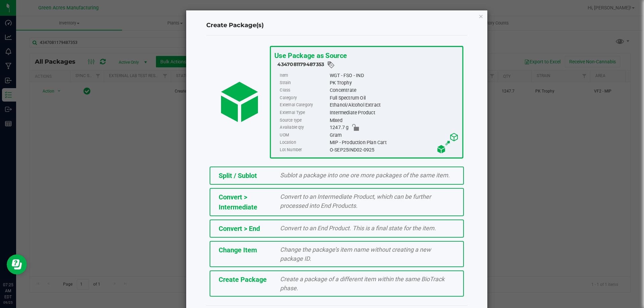  Describe the element at coordinates (339, 128) in the screenshot. I see `span: 1247.7 g` at that location.